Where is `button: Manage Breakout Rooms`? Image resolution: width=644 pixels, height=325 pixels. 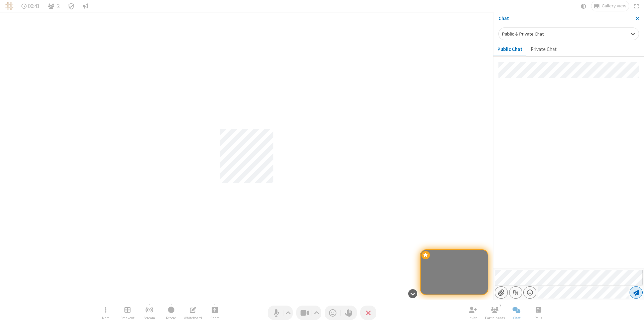
button: Manage Breakout Rooms is located at coordinates (128, 312).